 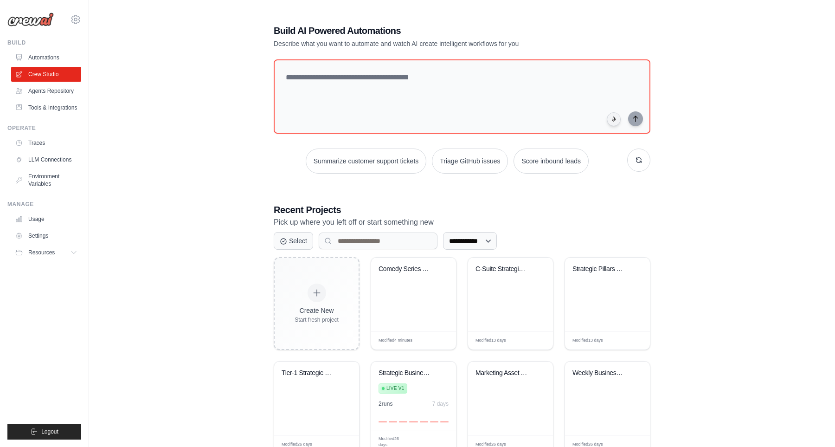 I want to click on button: Triage GitHub issues, so click(x=470, y=161).